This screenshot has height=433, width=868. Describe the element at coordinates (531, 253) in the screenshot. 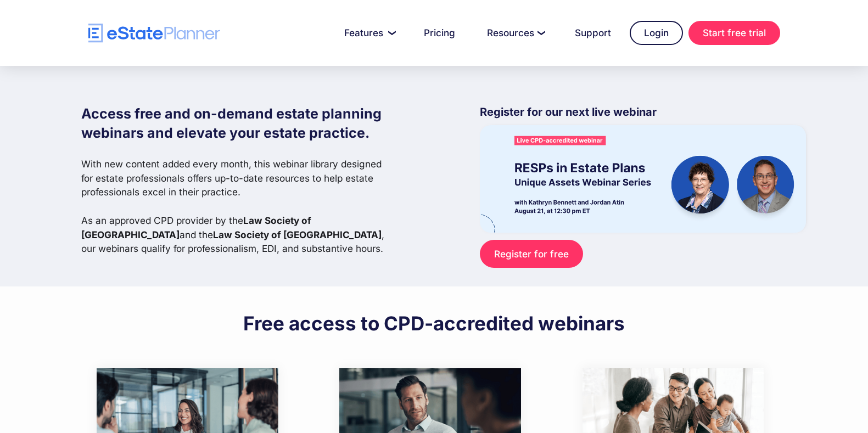

I see `a: Register for free` at that location.